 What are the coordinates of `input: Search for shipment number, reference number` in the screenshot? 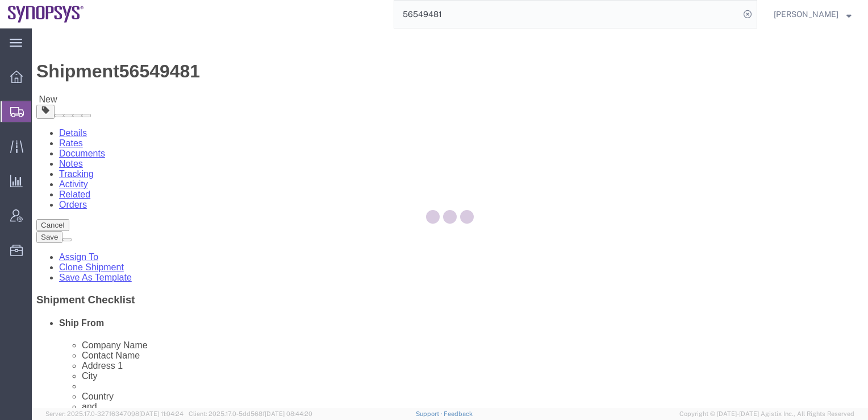 It's located at (567, 14).